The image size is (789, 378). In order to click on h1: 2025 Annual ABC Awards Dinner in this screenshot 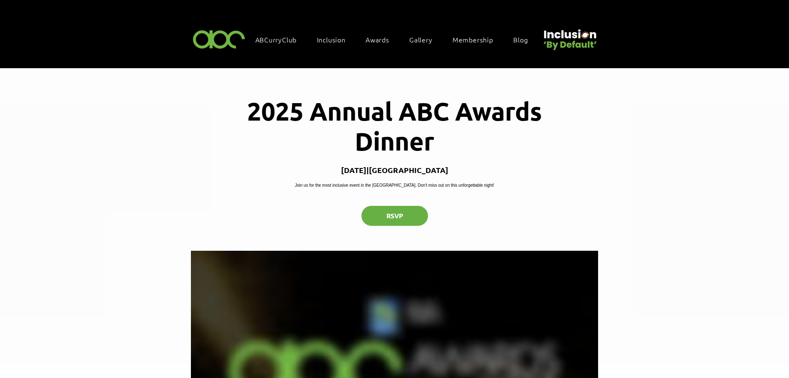, I will do `click(394, 126)`.